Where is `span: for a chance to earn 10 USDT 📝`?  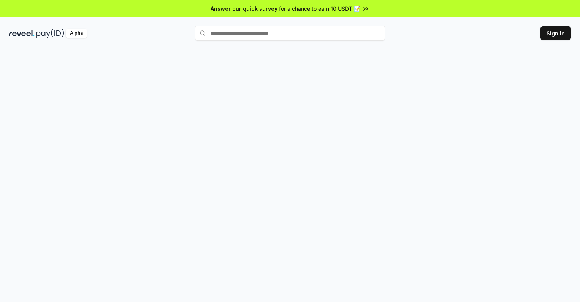
span: for a chance to earn 10 USDT 📝 is located at coordinates (320, 8).